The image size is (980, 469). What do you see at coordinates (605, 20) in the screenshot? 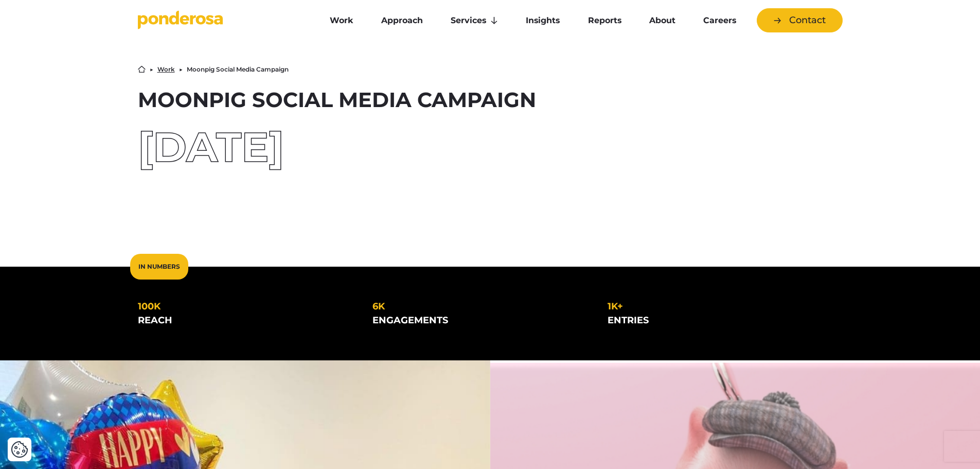
I see `a: Reports` at bounding box center [605, 20].